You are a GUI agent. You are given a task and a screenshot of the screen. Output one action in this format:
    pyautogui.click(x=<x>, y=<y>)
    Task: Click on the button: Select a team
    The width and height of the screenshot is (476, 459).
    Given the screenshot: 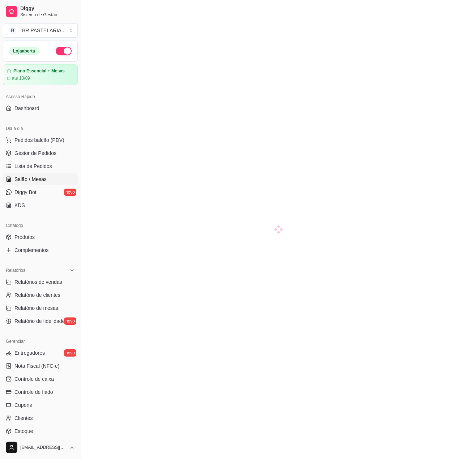 What is the action you would take?
    pyautogui.click(x=40, y=30)
    